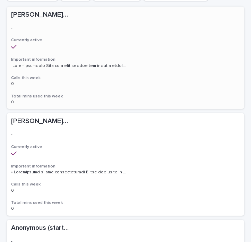  What do you see at coordinates (40, 120) in the screenshot?
I see `p: Tommy/Usman/Jimmy/M` at bounding box center [40, 120].